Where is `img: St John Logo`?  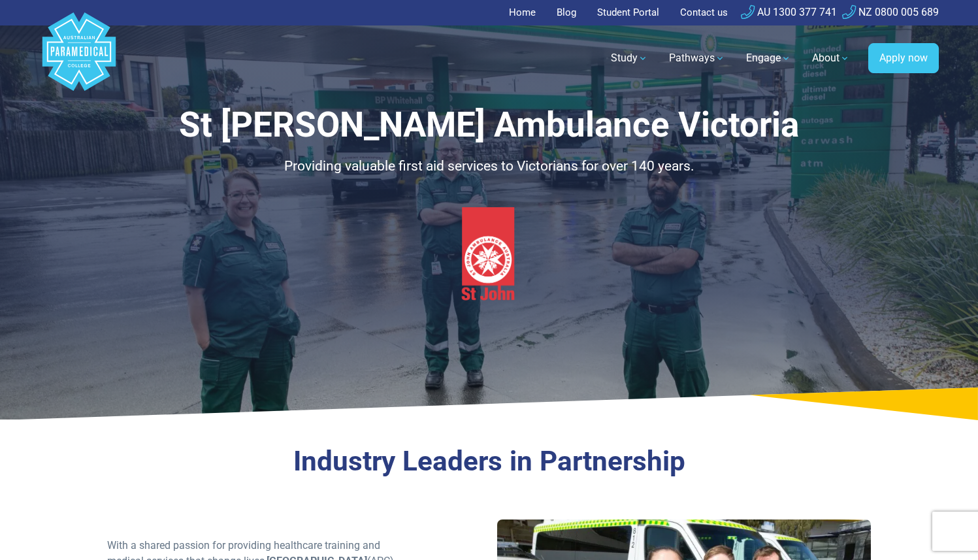
img: St John Logo is located at coordinates (489, 253).